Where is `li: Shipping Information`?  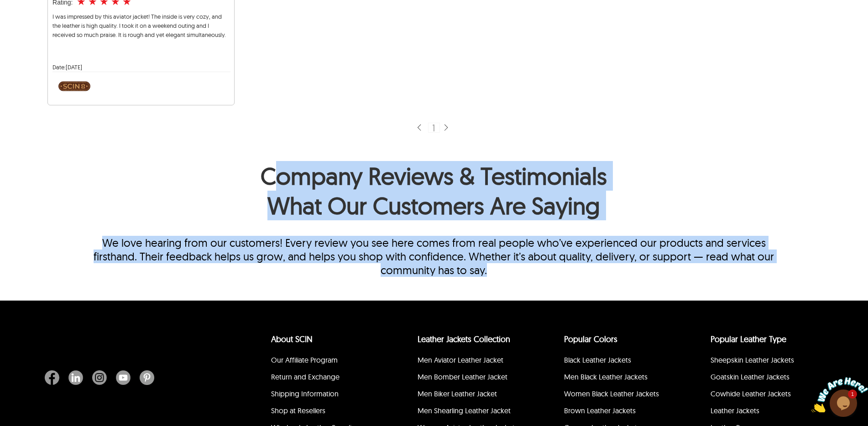 li: Shipping Information is located at coordinates (325, 395).